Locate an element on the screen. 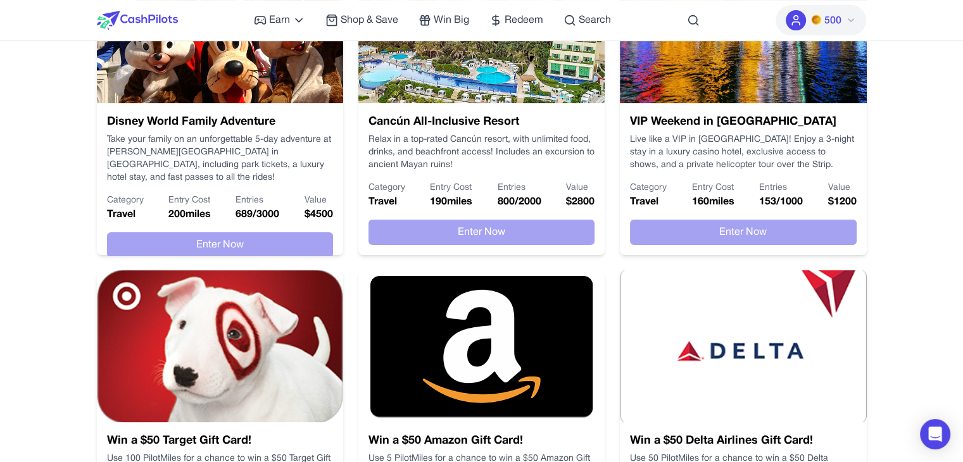  span: Earn is located at coordinates (279, 20).